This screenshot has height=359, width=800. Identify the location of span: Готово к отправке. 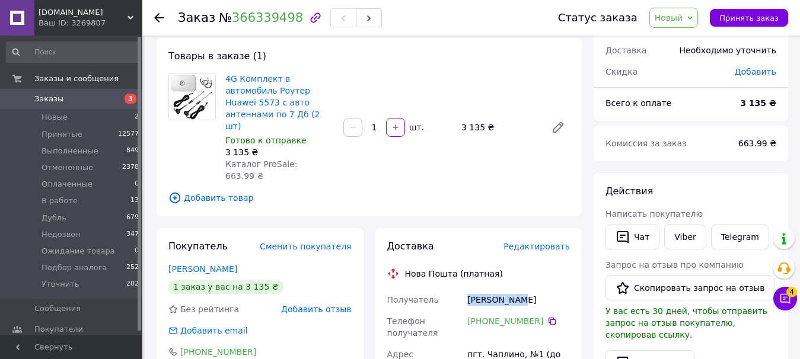
(266, 141).